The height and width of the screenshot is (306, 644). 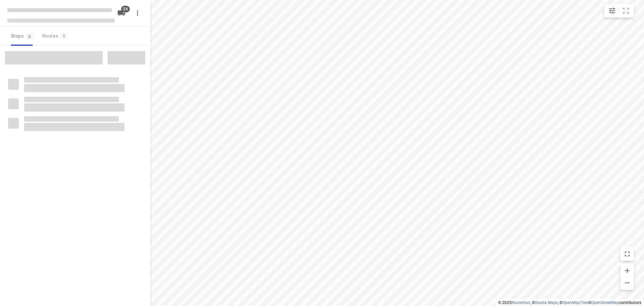 What do you see at coordinates (546, 302) in the screenshot?
I see `a: Stadia Maps` at bounding box center [546, 302].